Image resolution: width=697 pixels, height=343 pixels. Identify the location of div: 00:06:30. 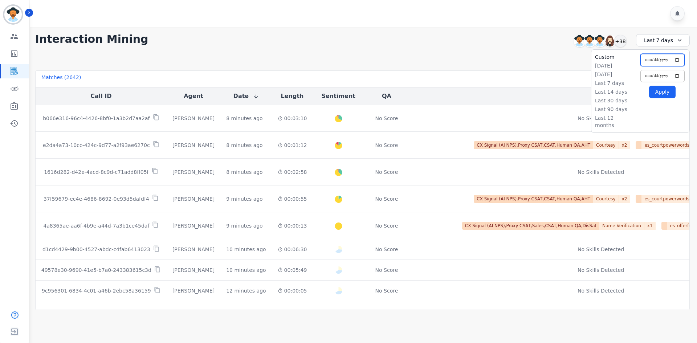
(292, 249).